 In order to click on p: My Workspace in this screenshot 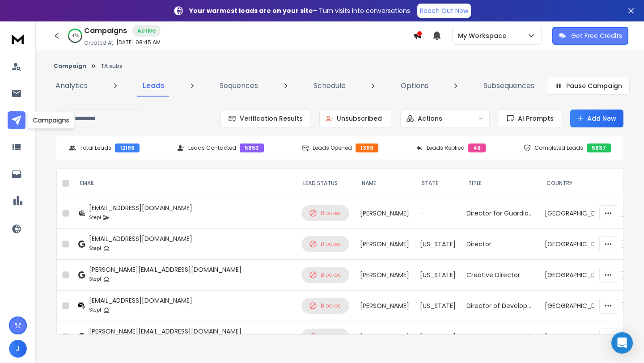, I will do `click(484, 36)`.